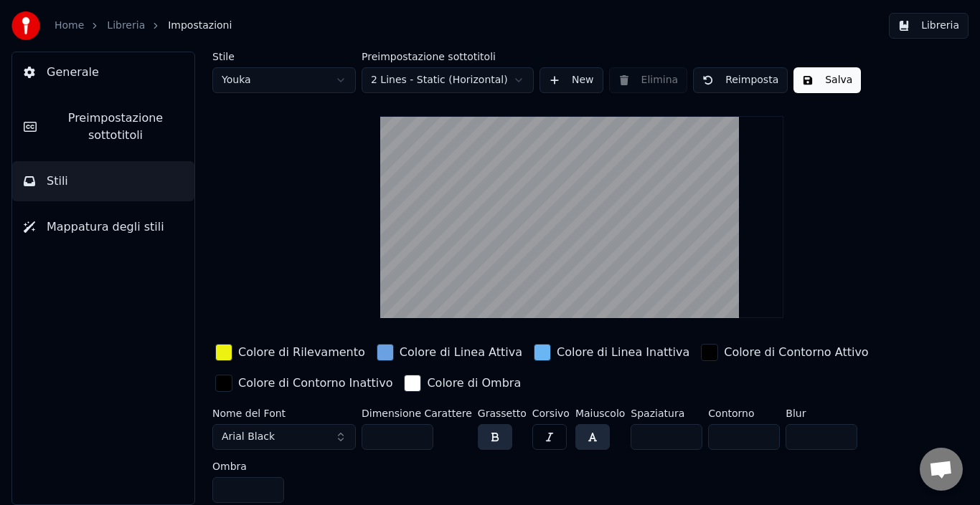 This screenshot has height=505, width=980. Describe the element at coordinates (304, 384) in the screenshot. I see `button: Colore di Contorno Inattivo` at that location.